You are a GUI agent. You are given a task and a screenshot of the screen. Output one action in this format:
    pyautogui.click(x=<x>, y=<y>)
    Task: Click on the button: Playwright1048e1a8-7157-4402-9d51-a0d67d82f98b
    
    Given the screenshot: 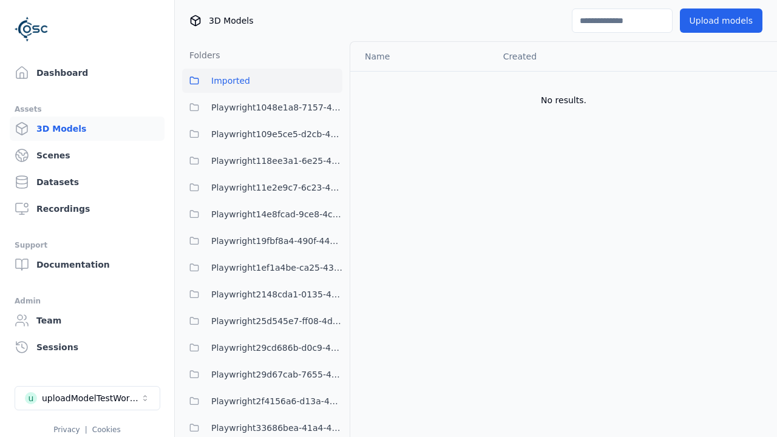 What is the action you would take?
    pyautogui.click(x=262, y=107)
    